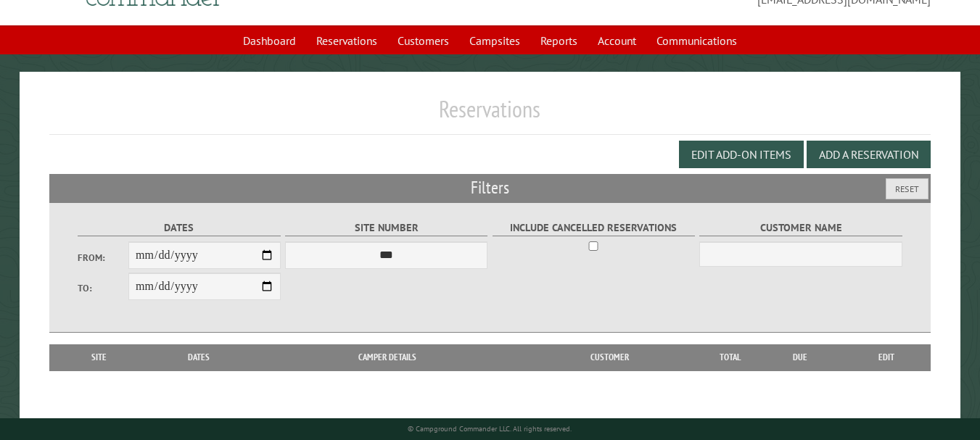  Describe the element at coordinates (103, 288) in the screenshot. I see `label: To:` at that location.